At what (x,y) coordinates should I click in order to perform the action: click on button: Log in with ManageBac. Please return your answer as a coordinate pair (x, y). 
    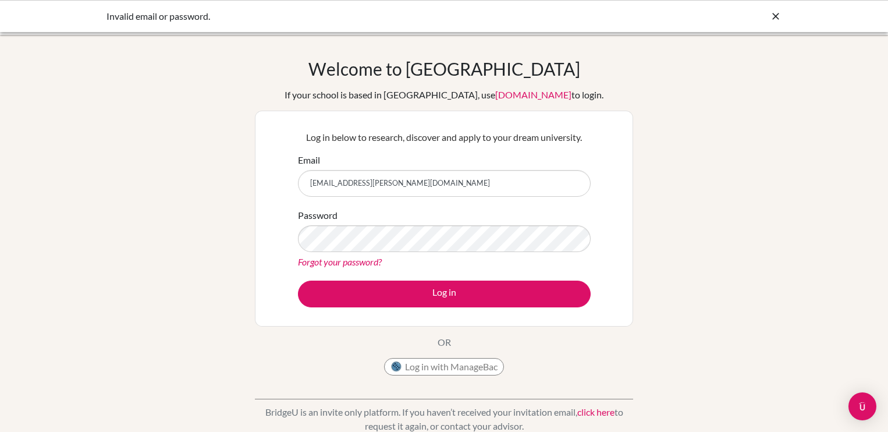
    Looking at the image, I should click on (444, 366).